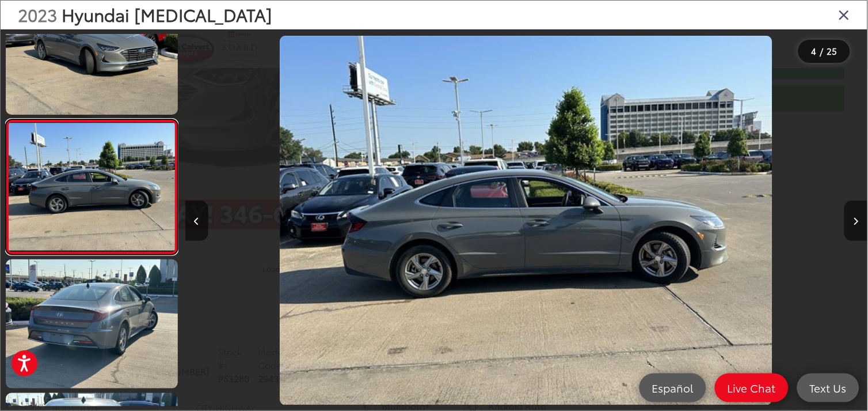 The image size is (868, 411). I want to click on a: Live Chat, so click(751, 388).